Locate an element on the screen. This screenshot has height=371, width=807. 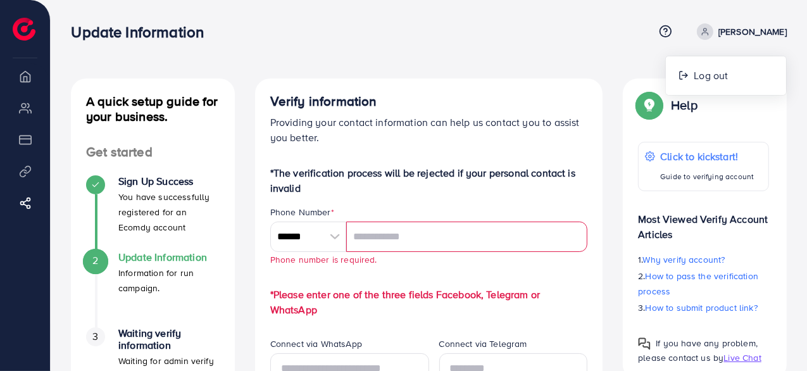
span: Log out is located at coordinates (711, 75).